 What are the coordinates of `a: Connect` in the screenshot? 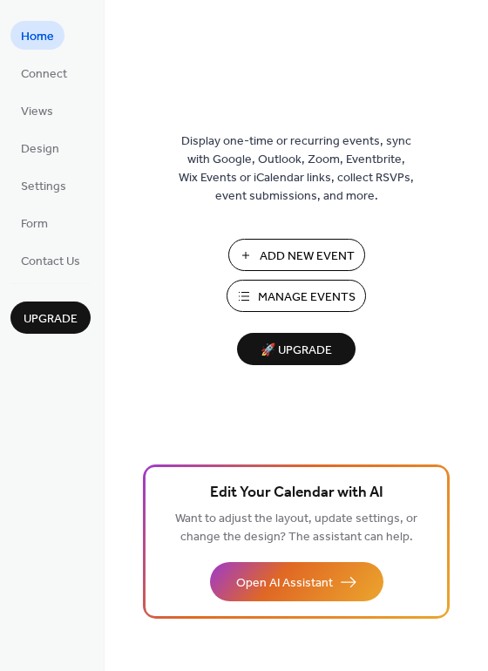 It's located at (44, 72).